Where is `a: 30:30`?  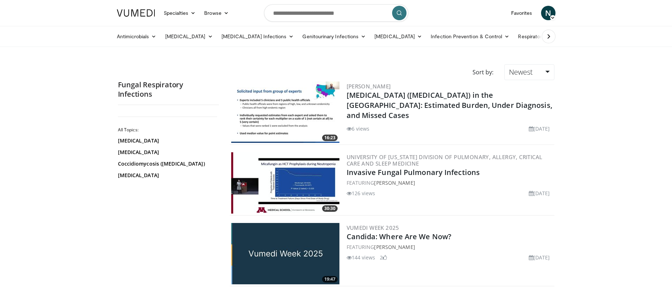
a: 30:30 is located at coordinates (285, 183).